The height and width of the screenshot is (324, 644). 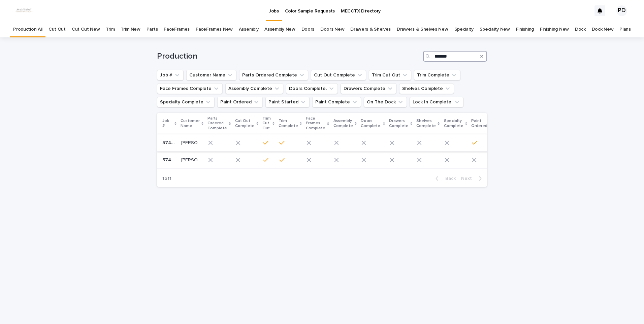 I want to click on button: Customer Name, so click(x=211, y=75).